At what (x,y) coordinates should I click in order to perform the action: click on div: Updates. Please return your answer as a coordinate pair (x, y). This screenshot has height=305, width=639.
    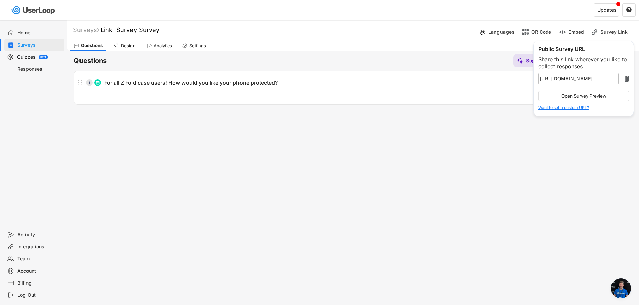
    Looking at the image, I should click on (607, 10).